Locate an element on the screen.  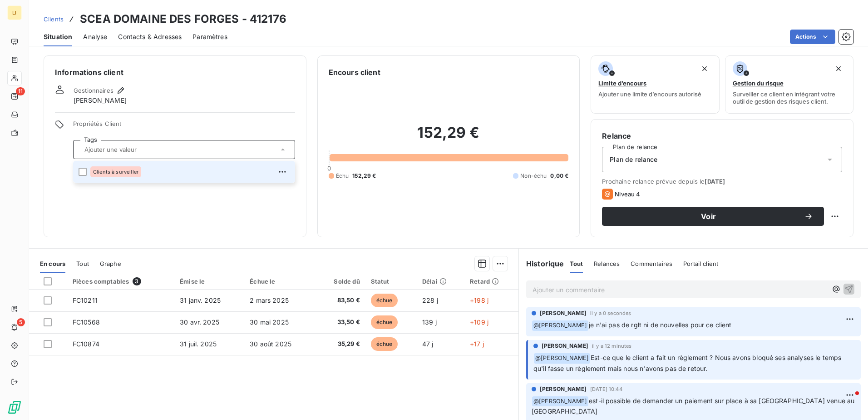
span: Commentaires is located at coordinates (652, 264).